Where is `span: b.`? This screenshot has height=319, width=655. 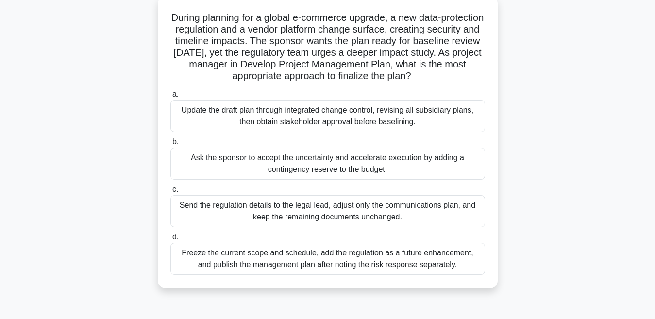
span: b. is located at coordinates (175, 141).